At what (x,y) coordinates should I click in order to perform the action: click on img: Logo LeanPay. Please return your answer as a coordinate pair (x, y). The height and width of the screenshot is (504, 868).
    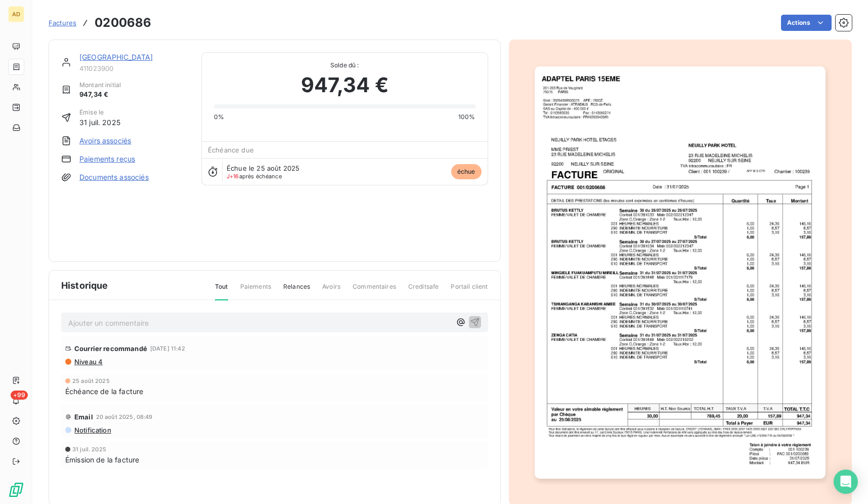
    Looking at the image, I should click on (17, 490).